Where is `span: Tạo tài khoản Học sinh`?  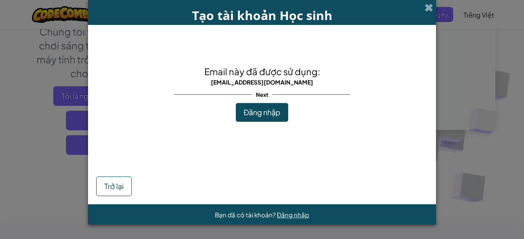 span: Tạo tài khoản Học sinh is located at coordinates (262, 15).